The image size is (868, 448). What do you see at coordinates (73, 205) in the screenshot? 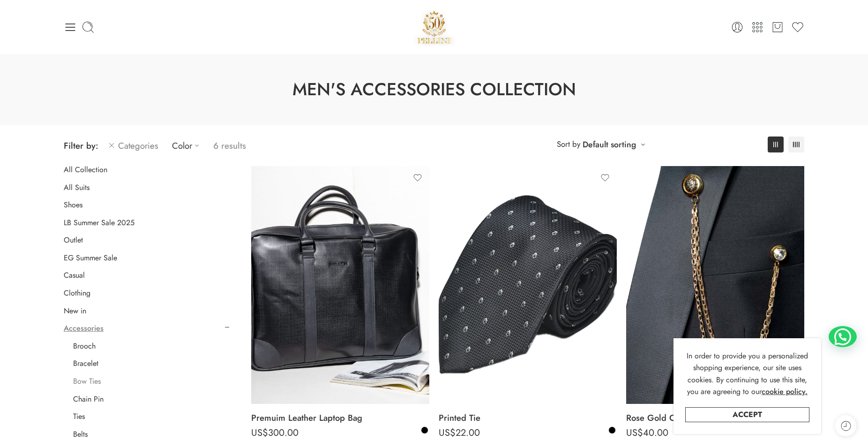
I see `a: Shoes` at bounding box center [73, 205].